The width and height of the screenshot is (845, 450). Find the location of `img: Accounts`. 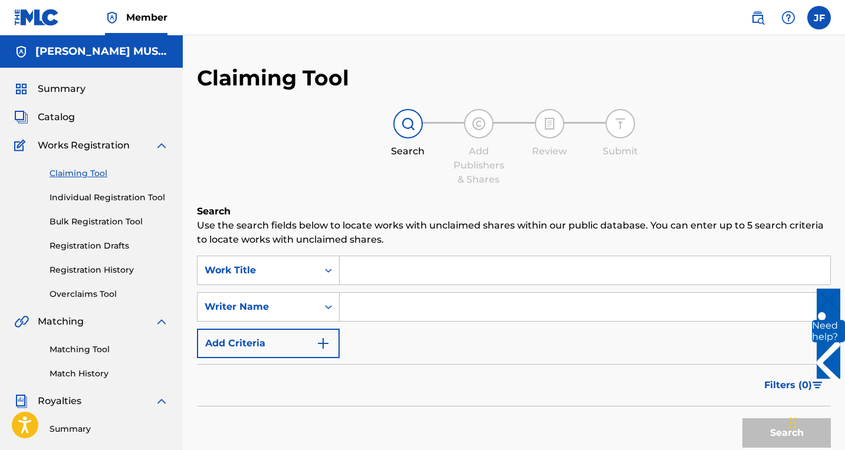

img: Accounts is located at coordinates (21, 52).